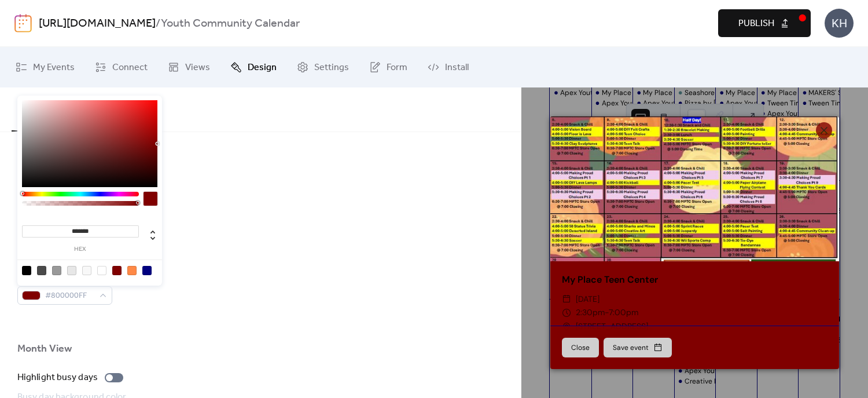 The width and height of the screenshot is (868, 398). I want to click on div: Month View, so click(44, 348).